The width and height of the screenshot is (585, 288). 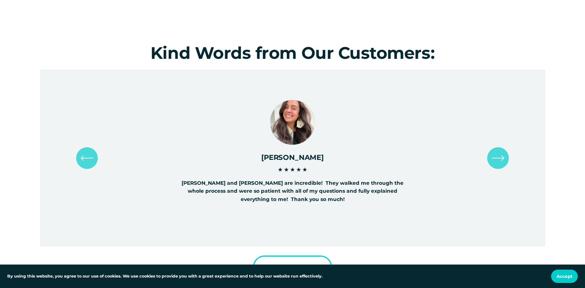 What do you see at coordinates (564, 276) in the screenshot?
I see `span: Accept` at bounding box center [564, 276].